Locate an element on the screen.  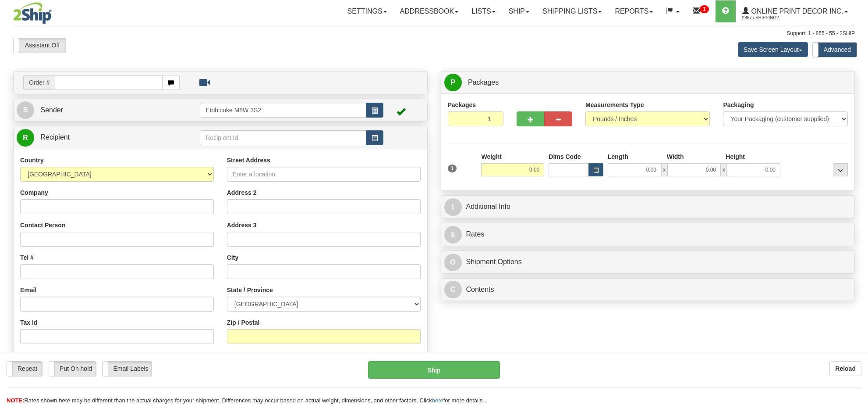
label: Measurements Type is located at coordinates (615, 105).